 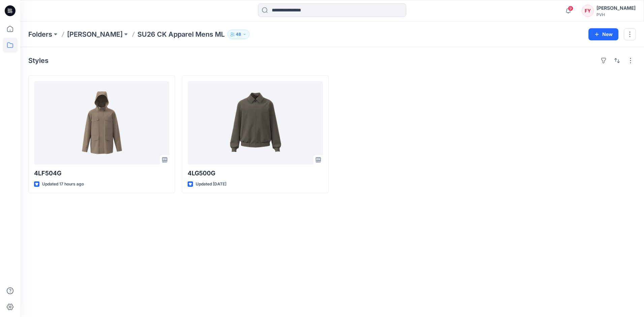 I want to click on p: Folders, so click(x=40, y=34).